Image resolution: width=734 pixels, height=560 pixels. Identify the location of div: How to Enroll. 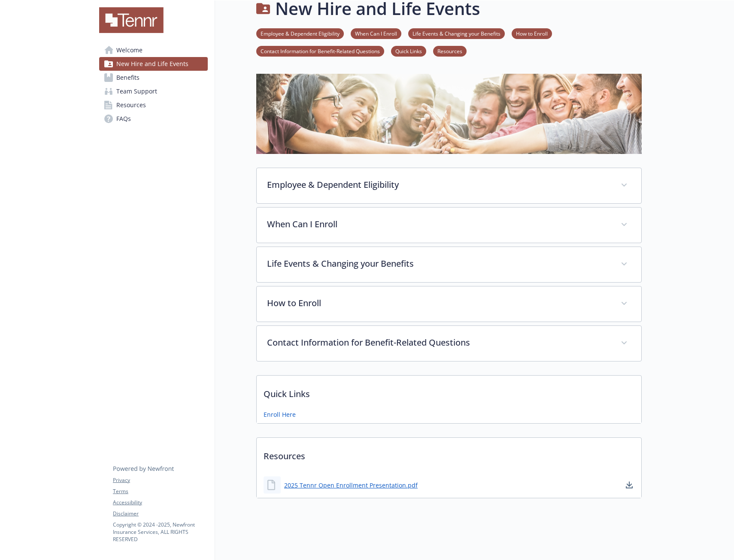
(449, 304).